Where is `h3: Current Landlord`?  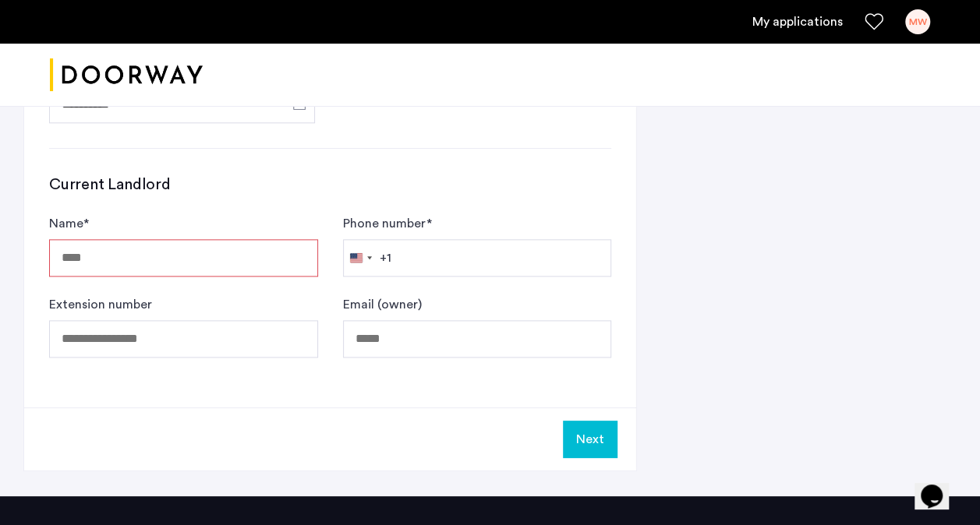 h3: Current Landlord is located at coordinates (329, 185).